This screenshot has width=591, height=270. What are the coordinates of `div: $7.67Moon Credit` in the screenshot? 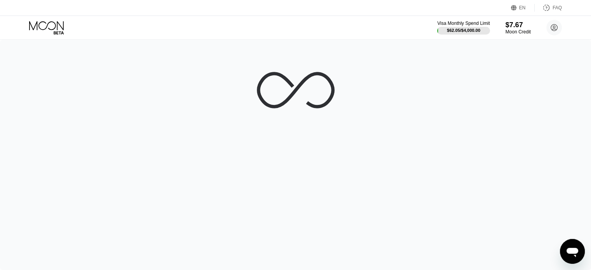 It's located at (518, 28).